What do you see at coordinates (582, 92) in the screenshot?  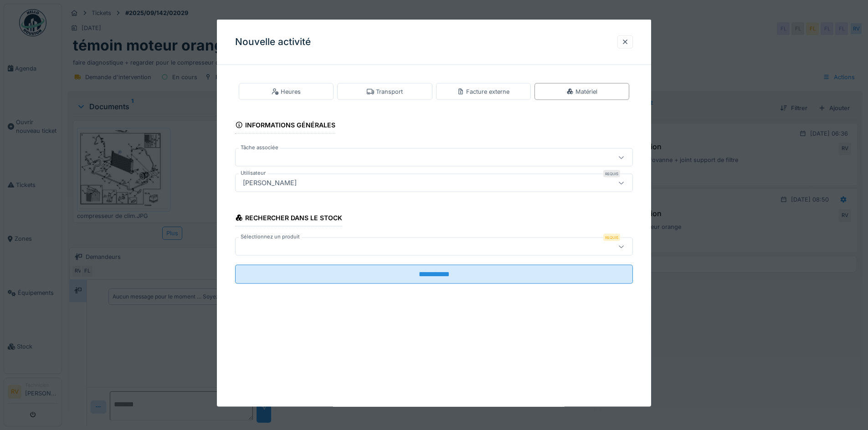 I see `div: Matériel` at bounding box center [582, 92].